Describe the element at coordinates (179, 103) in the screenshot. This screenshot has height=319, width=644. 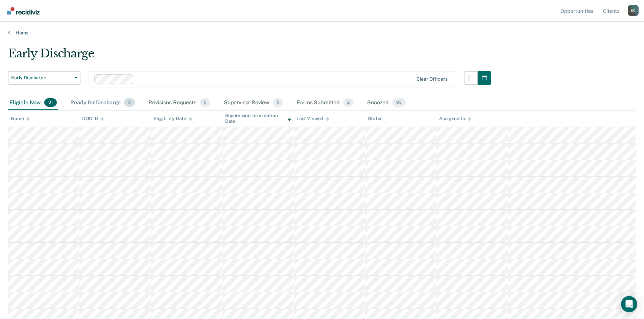
I see `div: Revisions Requests0` at that location.